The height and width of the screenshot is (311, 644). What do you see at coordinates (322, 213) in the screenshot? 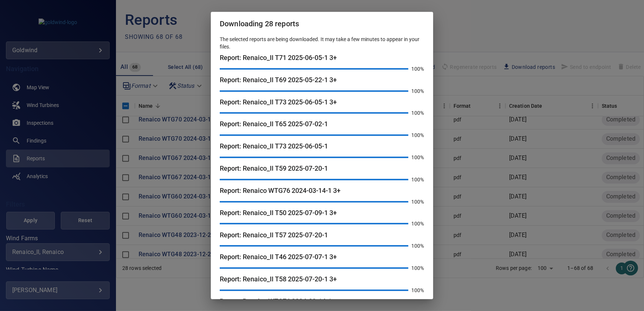
I see `h4: Report: Renaico_II T50 2025-07-09-1 3+` at bounding box center [322, 213].